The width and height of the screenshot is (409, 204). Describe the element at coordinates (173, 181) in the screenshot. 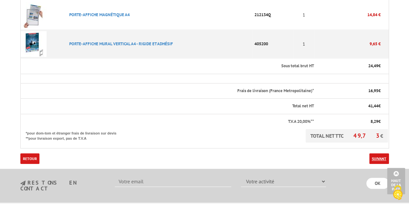

I see `input: Votre email` at that location.